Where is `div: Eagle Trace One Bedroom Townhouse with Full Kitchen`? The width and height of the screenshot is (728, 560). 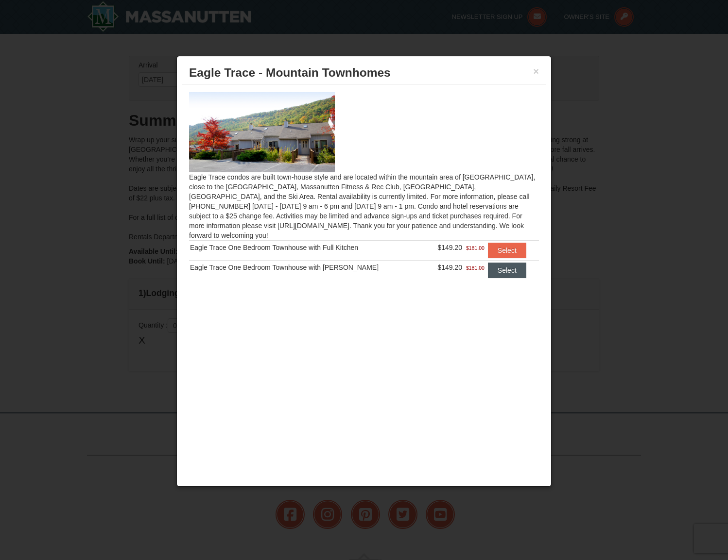
div: Eagle Trace One Bedroom Townhouse with Full Kitchen is located at coordinates (307, 248).